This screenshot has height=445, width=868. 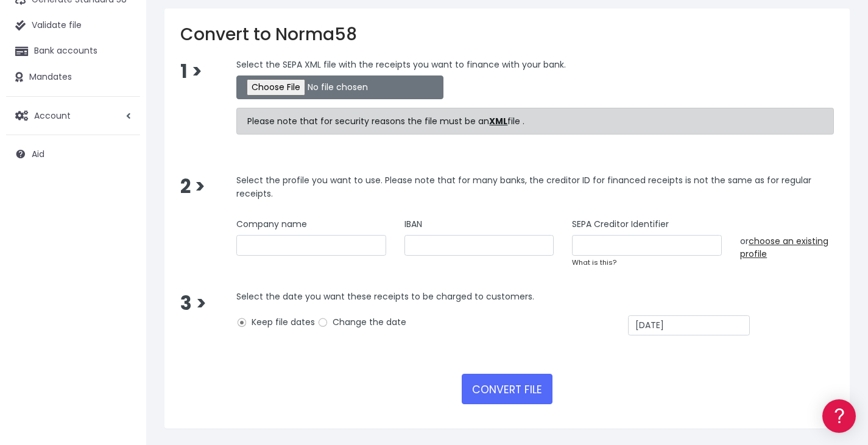 I want to click on font: What is this?, so click(x=594, y=262).